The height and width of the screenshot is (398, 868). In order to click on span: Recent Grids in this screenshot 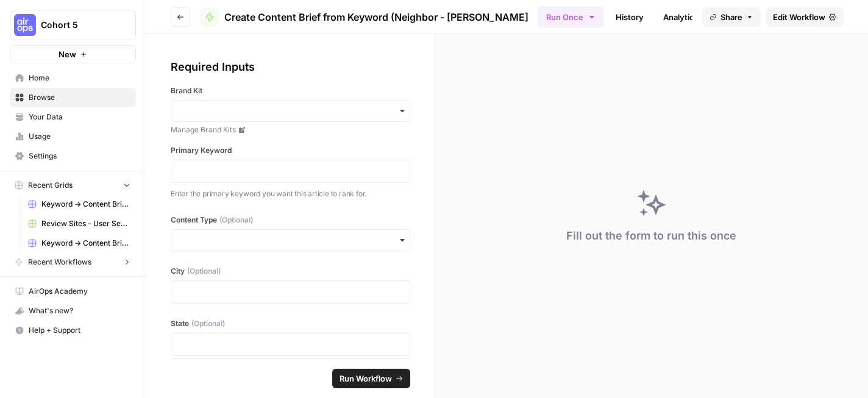, I will do `click(50, 185)`.